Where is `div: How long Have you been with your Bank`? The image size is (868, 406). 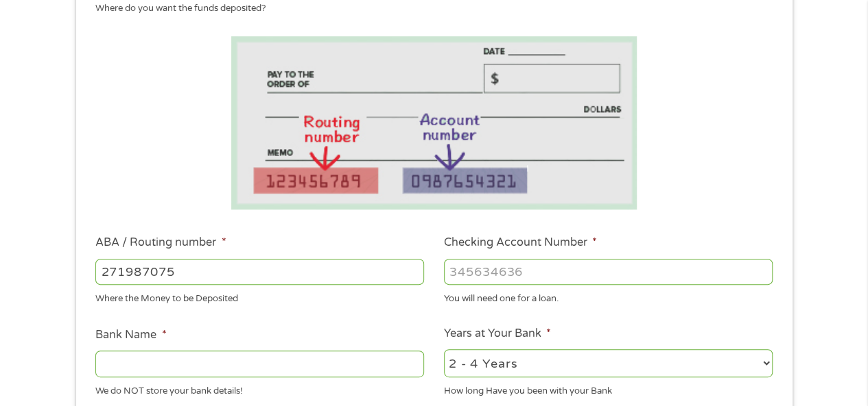
div: How long Have you been with your Bank is located at coordinates (608, 389).